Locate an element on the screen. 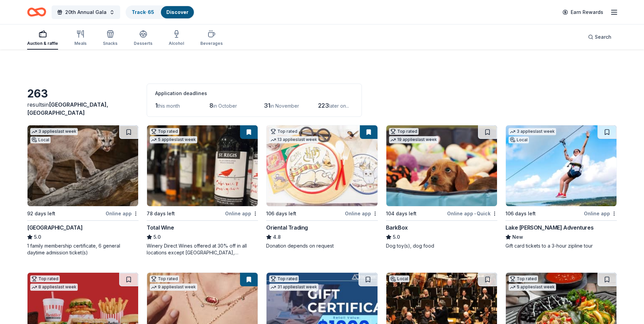  span: in is located at coordinates (68, 109).